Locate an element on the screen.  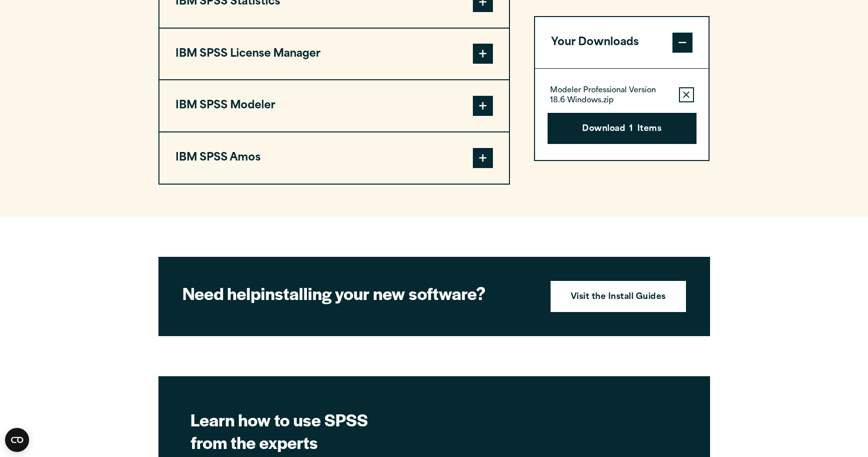
button: IBM SPSS Modeler is located at coordinates (334, 106).